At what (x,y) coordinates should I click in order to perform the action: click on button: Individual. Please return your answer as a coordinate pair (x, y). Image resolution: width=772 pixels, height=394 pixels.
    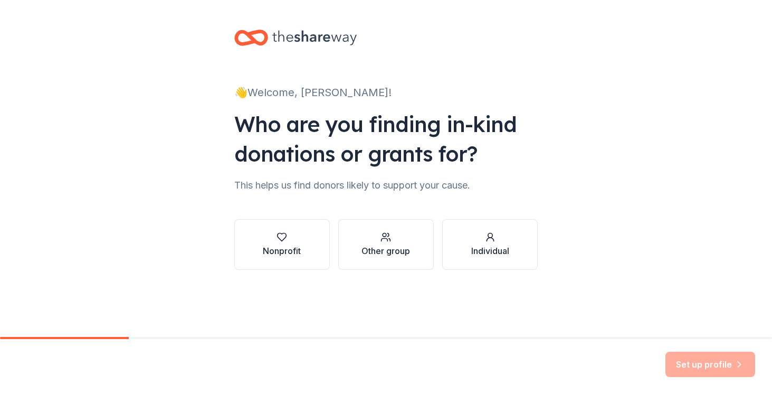
    Looking at the image, I should click on (490, 244).